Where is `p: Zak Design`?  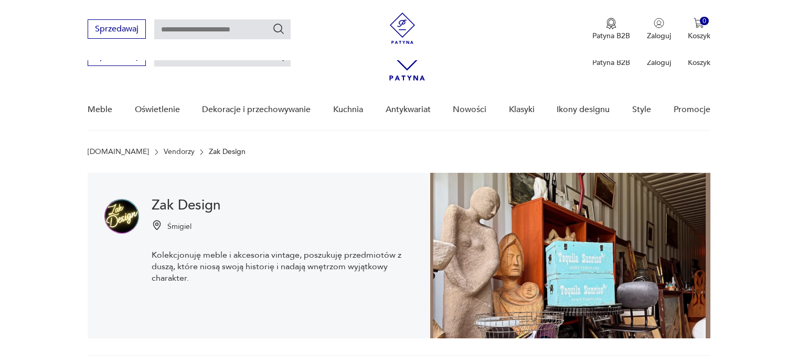
p: Zak Design is located at coordinates (227, 152).